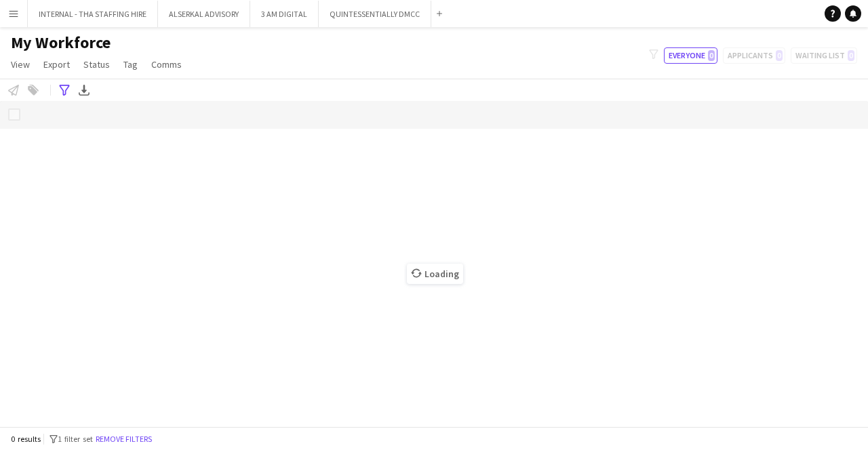  What do you see at coordinates (123, 440) in the screenshot?
I see `button: Remove filters` at bounding box center [123, 440].